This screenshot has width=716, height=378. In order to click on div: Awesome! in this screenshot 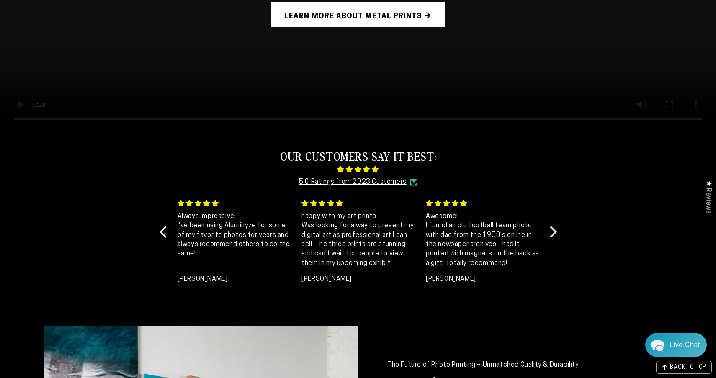, I will do `click(483, 216)`.